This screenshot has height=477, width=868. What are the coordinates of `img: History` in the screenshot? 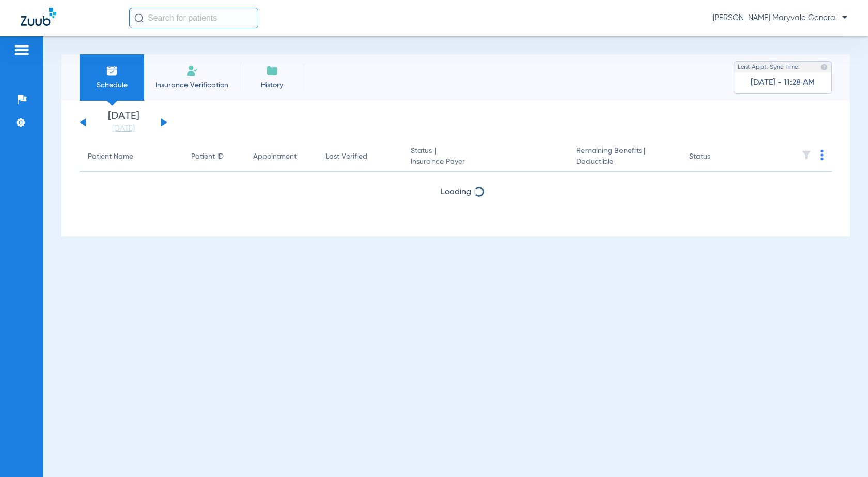 It's located at (273, 70).